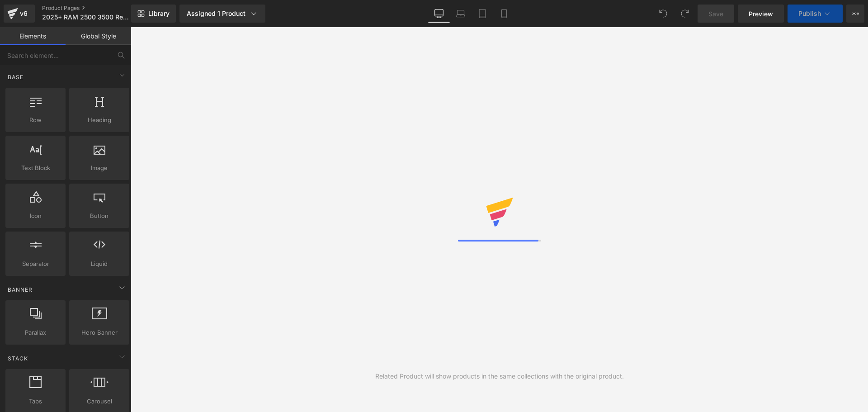  I want to click on span: Heading, so click(99, 120).